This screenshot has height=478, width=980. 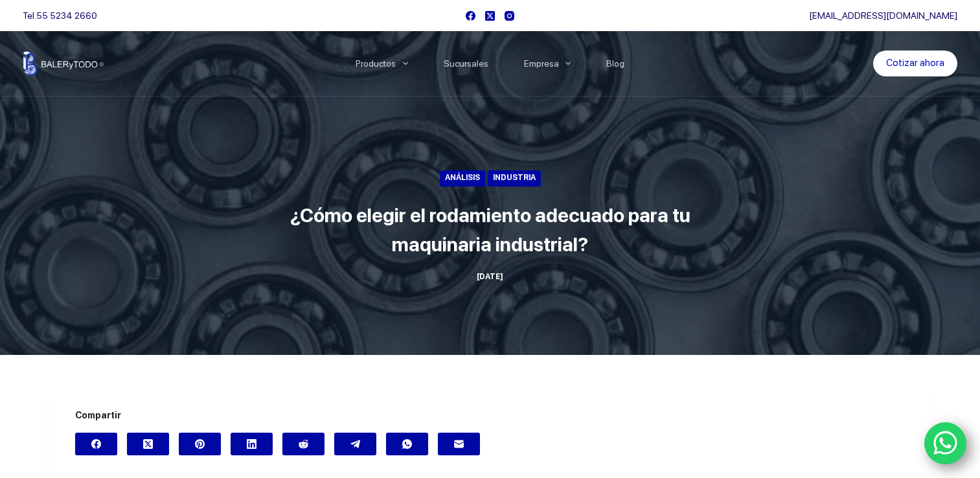 I want to click on a: Telegram, so click(x=355, y=444).